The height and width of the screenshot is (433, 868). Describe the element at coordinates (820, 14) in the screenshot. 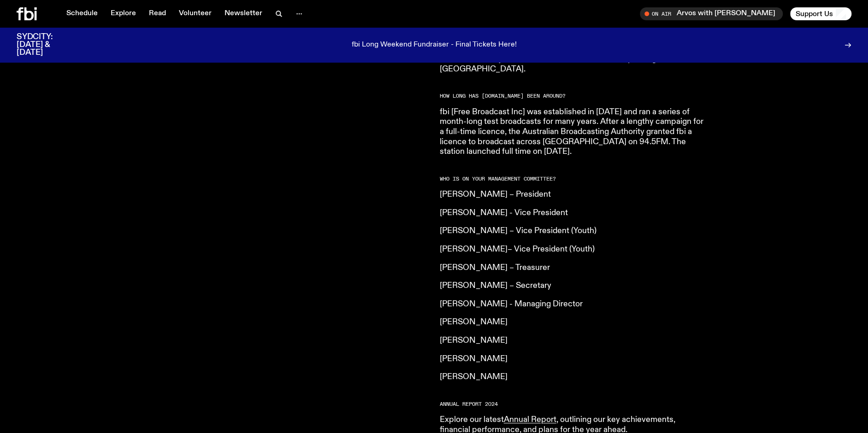

I see `button: Support Us` at that location.